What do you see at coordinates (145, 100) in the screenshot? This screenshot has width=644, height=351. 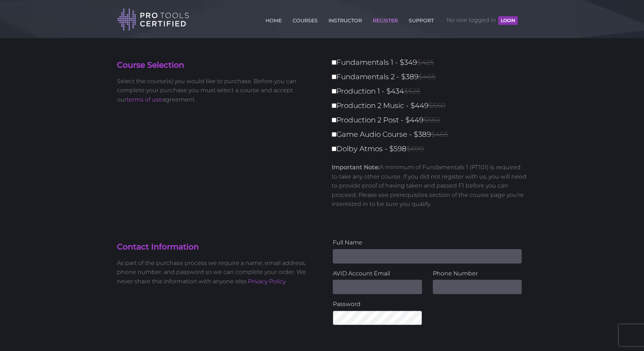 I see `a: terms of use` at bounding box center [145, 100].